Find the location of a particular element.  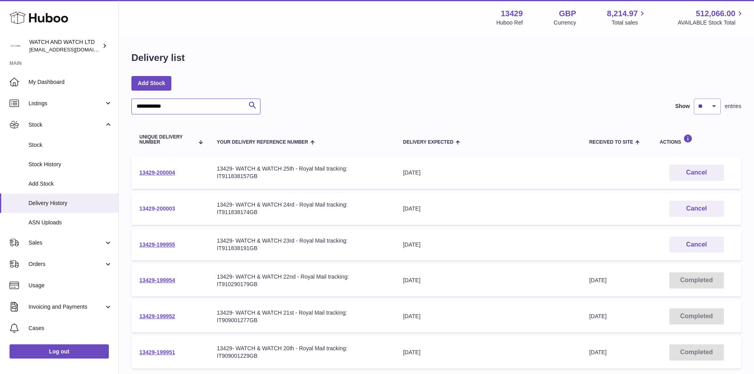

div: 13429- WATCH & WATCH 21st - Royal Mail tracking: IT909001277GB is located at coordinates (302, 316).